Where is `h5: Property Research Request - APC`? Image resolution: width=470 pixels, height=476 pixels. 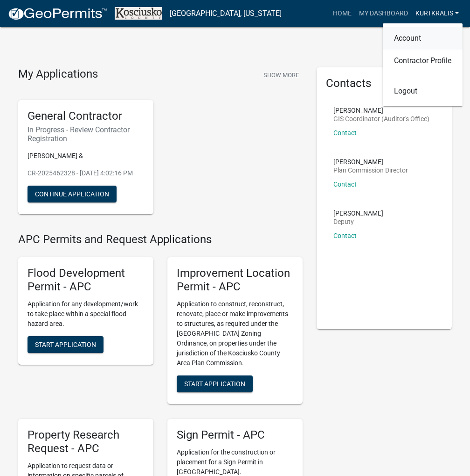
h5: Property Research Request - APC is located at coordinates (86, 442).